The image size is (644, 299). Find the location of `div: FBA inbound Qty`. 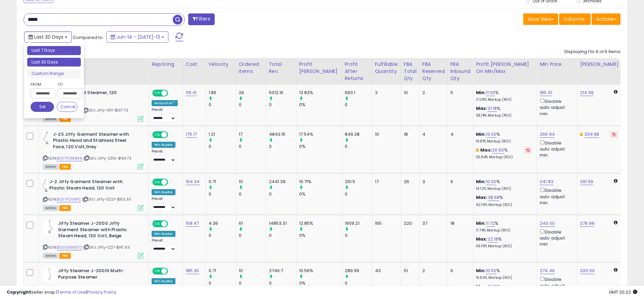

div: FBA inbound Qty is located at coordinates (460, 71).